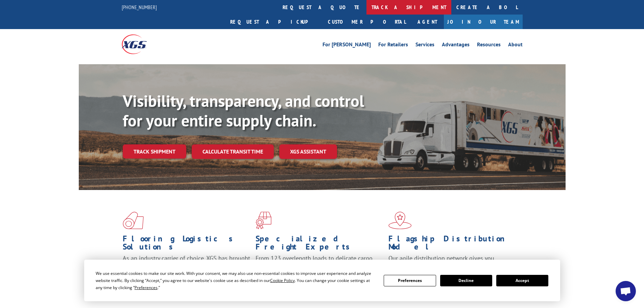 The width and height of the screenshot is (644, 308). Describe the element at coordinates (456, 46) in the screenshot. I see `a: Advantages` at that location.